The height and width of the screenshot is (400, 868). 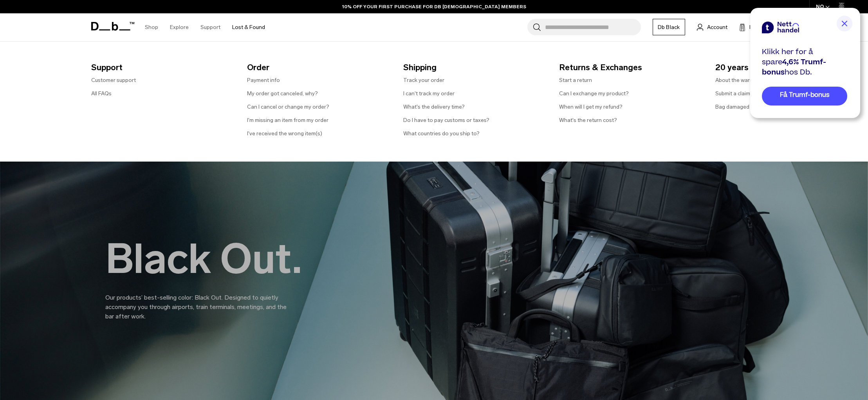 What do you see at coordinates (754, 27) in the screenshot?
I see `span: Bag` at bounding box center [754, 27].